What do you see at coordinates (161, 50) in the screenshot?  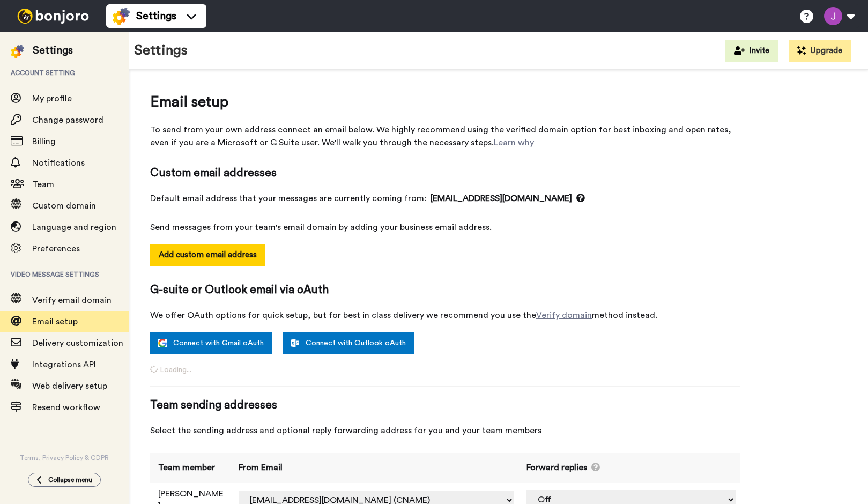 I see `h1: Settings` at bounding box center [161, 50].